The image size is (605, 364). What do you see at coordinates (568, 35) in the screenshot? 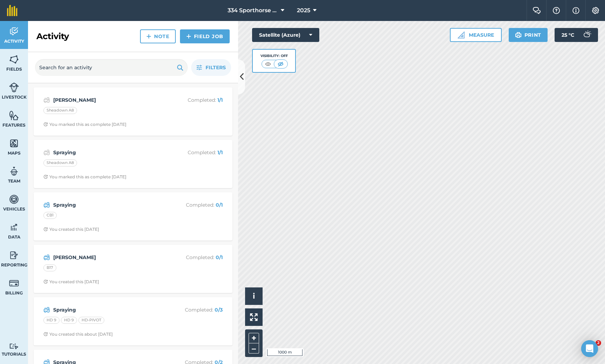
I see `span: 25 ° C` at bounding box center [568, 35].